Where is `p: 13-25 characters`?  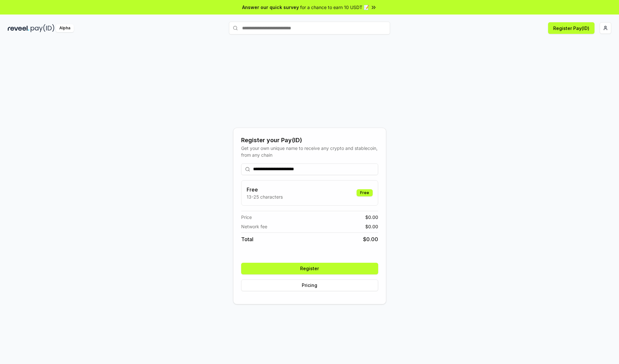 p: 13-25 characters is located at coordinates (265, 197).